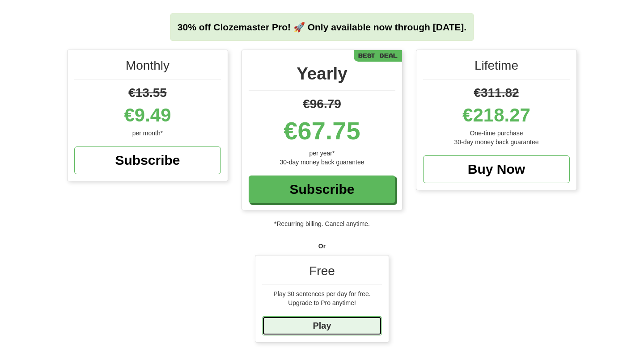 The width and height of the screenshot is (644, 364). Describe the element at coordinates (322, 76) in the screenshot. I see `div: Yearly` at that location.